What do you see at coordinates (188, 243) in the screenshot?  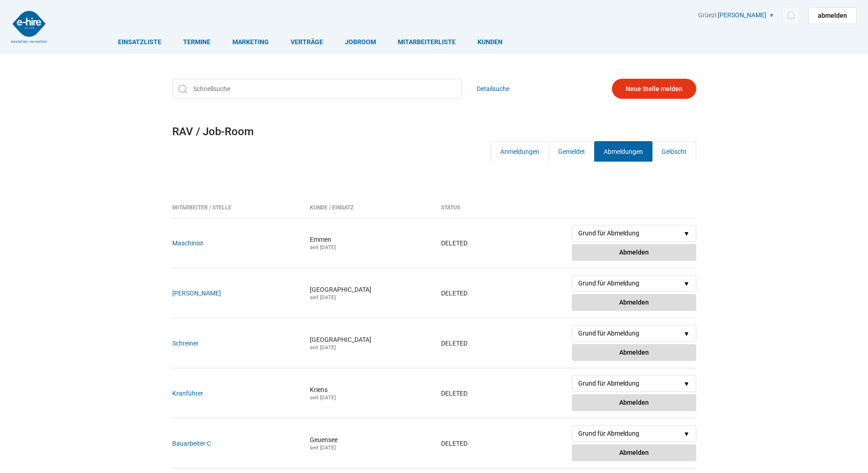 I see `a: Maschinist` at bounding box center [188, 243].